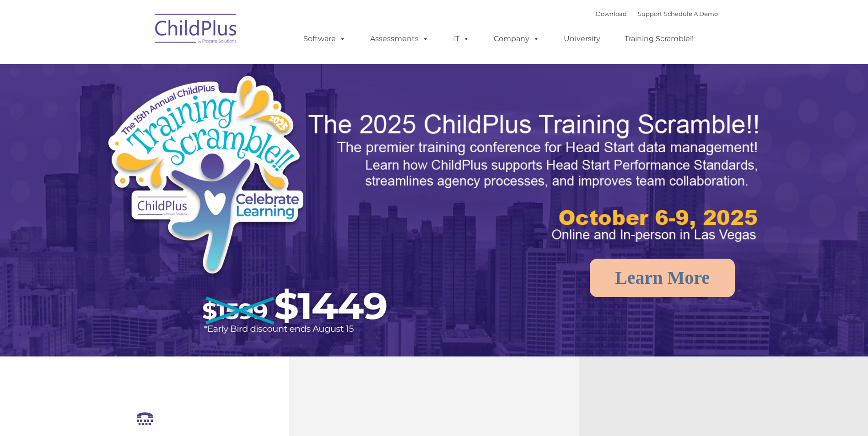 The height and width of the screenshot is (436, 868). What do you see at coordinates (583, 39) in the screenshot?
I see `a: University` at bounding box center [583, 39].